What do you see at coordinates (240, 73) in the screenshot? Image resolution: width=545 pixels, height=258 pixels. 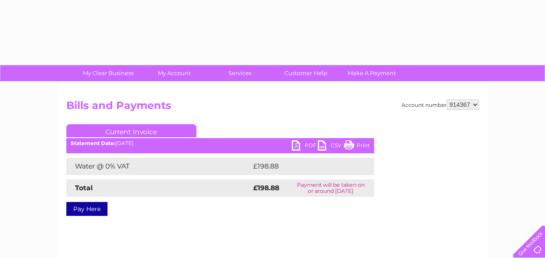 I see `a: Services` at bounding box center [240, 73].